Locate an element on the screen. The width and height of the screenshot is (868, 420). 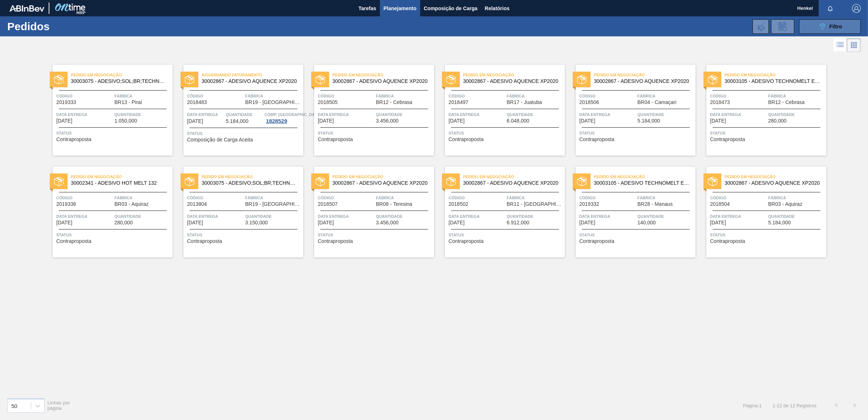
span: 280,000 is located at coordinates (123, 223).